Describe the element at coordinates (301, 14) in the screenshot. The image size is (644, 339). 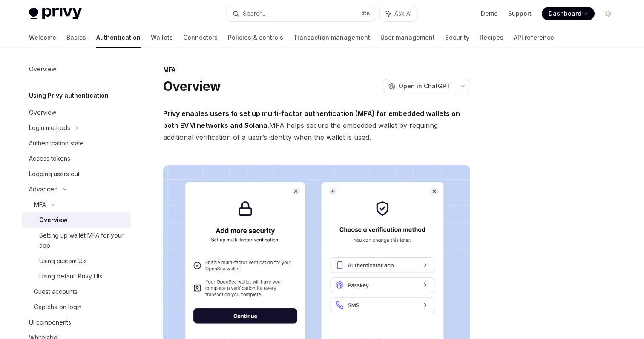
I see `button: Search...⌘K` at that location.